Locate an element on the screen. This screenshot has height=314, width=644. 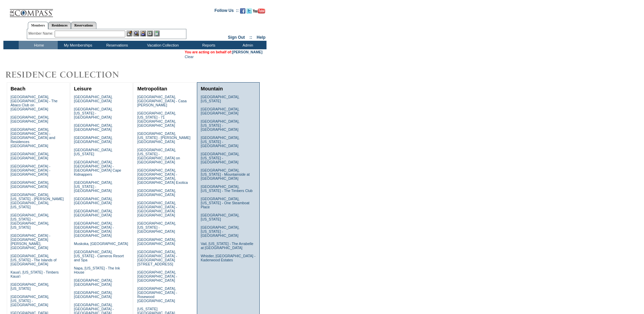
span: You are acting on behalf of: is located at coordinates (223, 52).